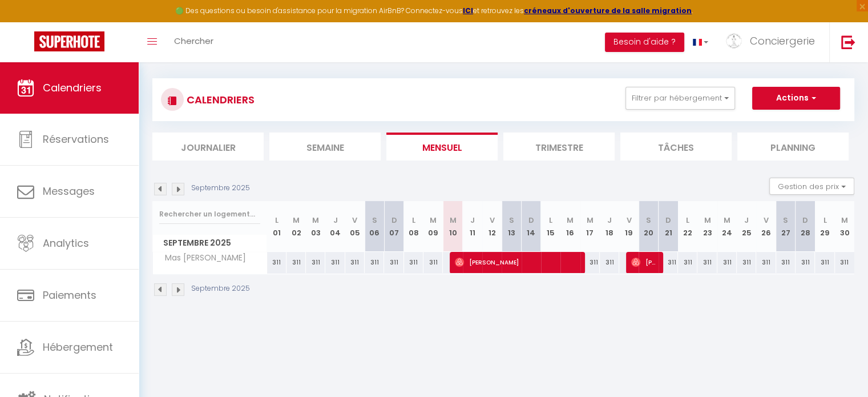  What do you see at coordinates (66, 243) in the screenshot?
I see `span: Analytics` at bounding box center [66, 243].